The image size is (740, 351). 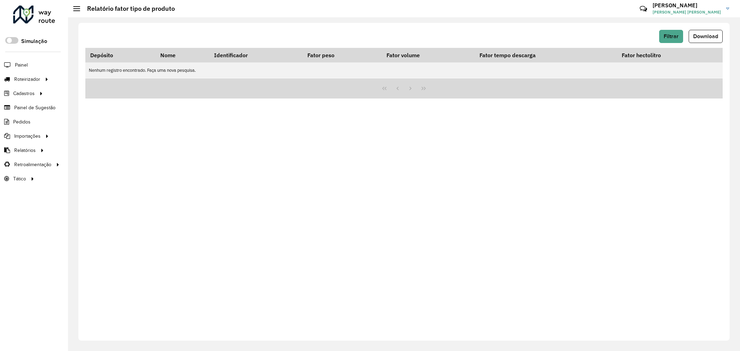 What do you see at coordinates (428, 55) in the screenshot?
I see `th: Fator volume` at bounding box center [428, 55].